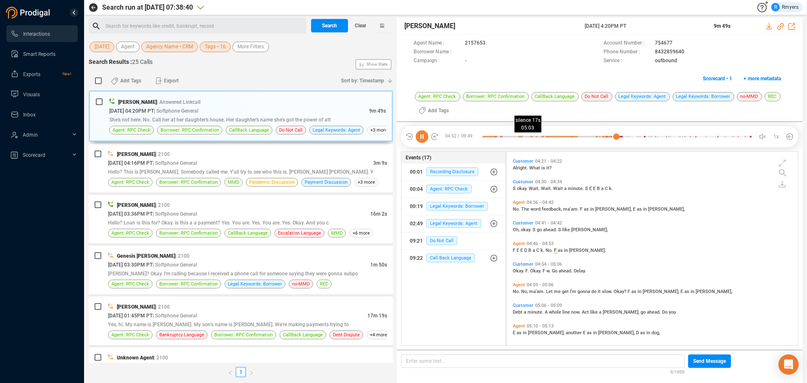  Describe the element at coordinates (218, 223) in the screenshot. I see `span: Hello? Loan is this for? Okay. Is this a a payment? Yes. You are. Yes. You are. Yes. Okay. And you c` at that location.